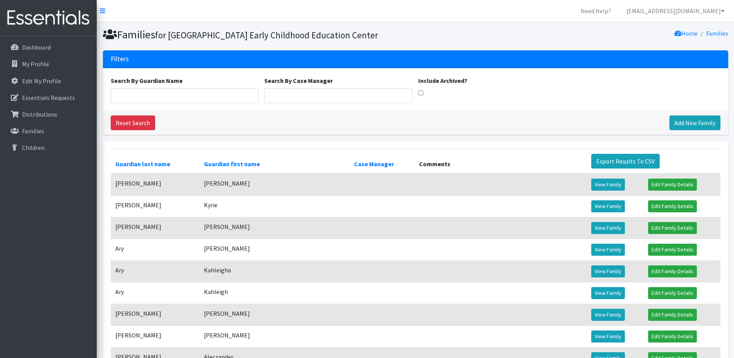 The width and height of the screenshot is (734, 358). I want to click on a: Home, so click(686, 33).